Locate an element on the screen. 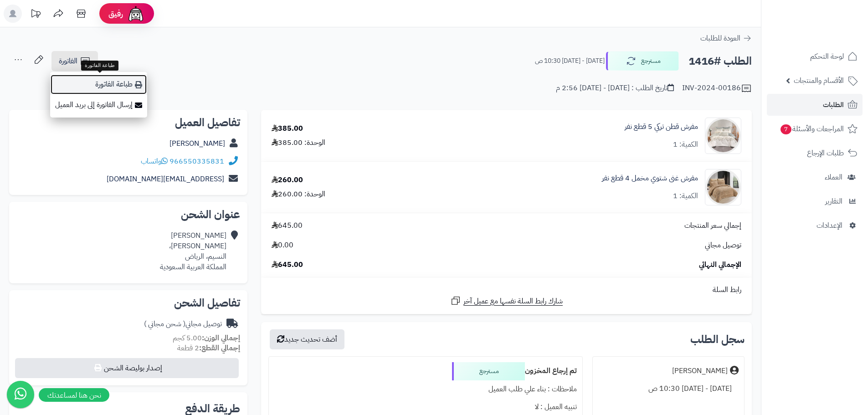  span: رفيق is located at coordinates (116, 14).